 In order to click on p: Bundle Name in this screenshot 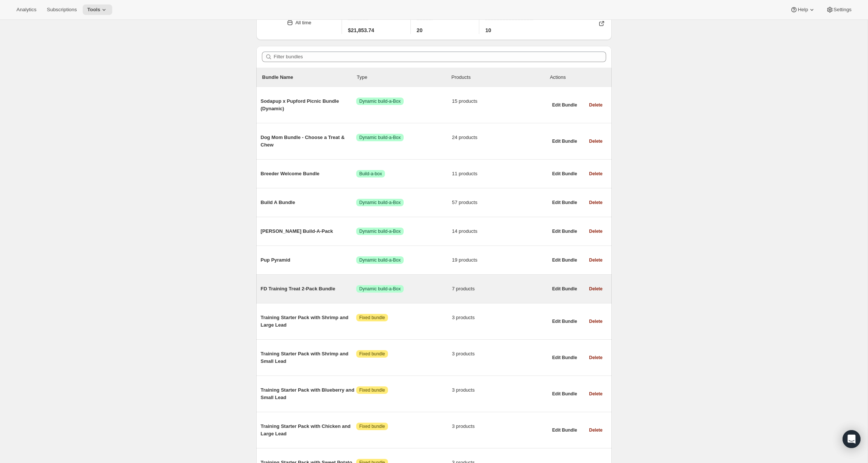, I will do `click(310, 77)`.